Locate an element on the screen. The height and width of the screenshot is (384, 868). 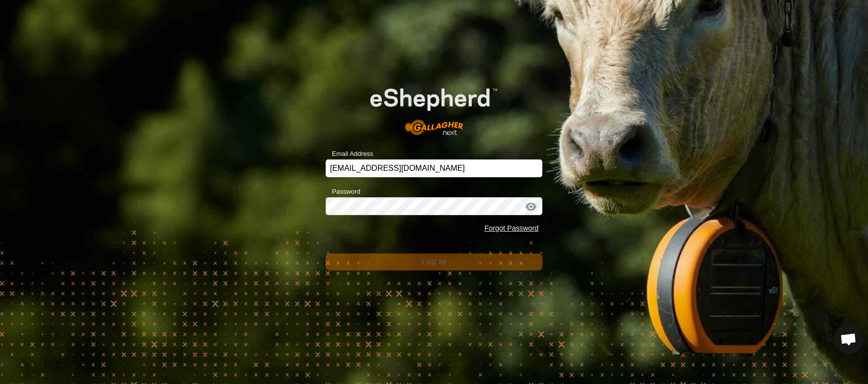
label: Email Address is located at coordinates (350, 153).